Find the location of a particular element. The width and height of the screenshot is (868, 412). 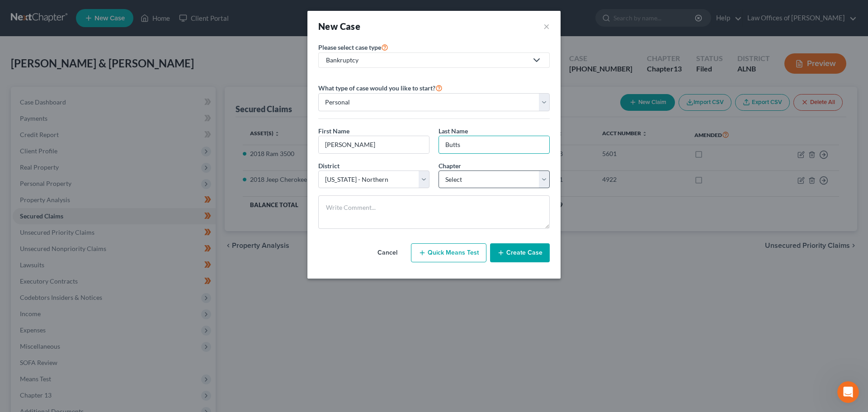

button: go back is located at coordinates (14, 12).